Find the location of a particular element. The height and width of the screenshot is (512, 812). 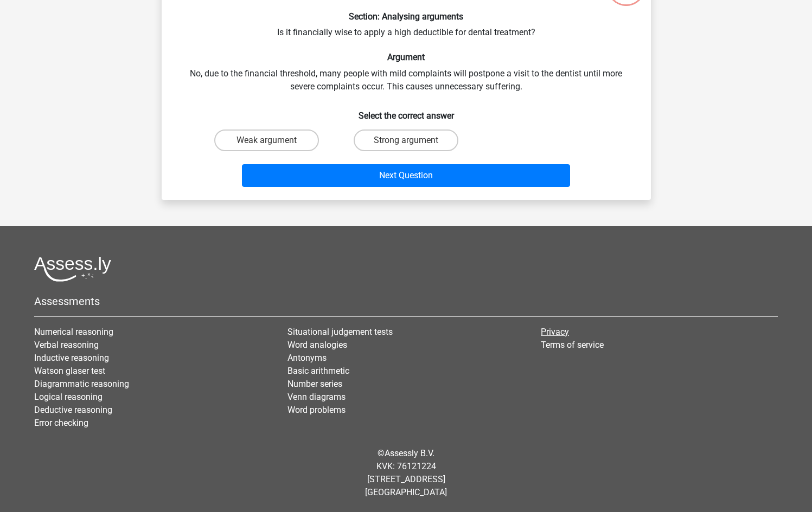

a: Word problems is located at coordinates (316, 410).